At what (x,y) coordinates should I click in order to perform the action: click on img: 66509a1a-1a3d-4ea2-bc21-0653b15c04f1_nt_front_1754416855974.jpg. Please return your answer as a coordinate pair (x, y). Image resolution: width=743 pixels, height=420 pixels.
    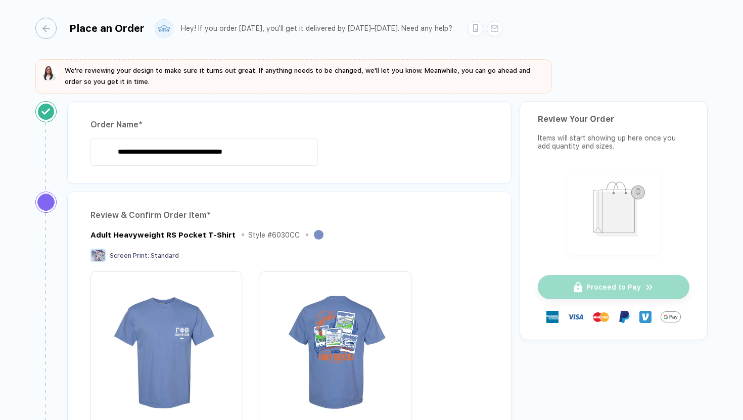
    Looking at the image, I should click on (166, 347).